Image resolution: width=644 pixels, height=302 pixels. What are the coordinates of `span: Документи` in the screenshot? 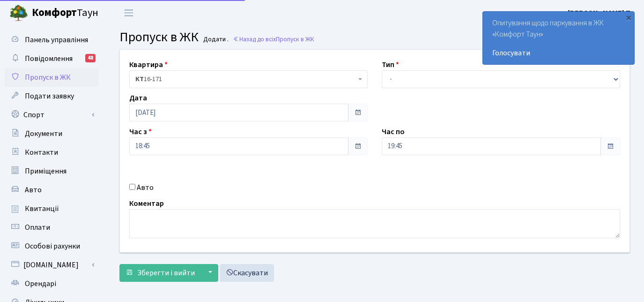 It's located at (44, 133).